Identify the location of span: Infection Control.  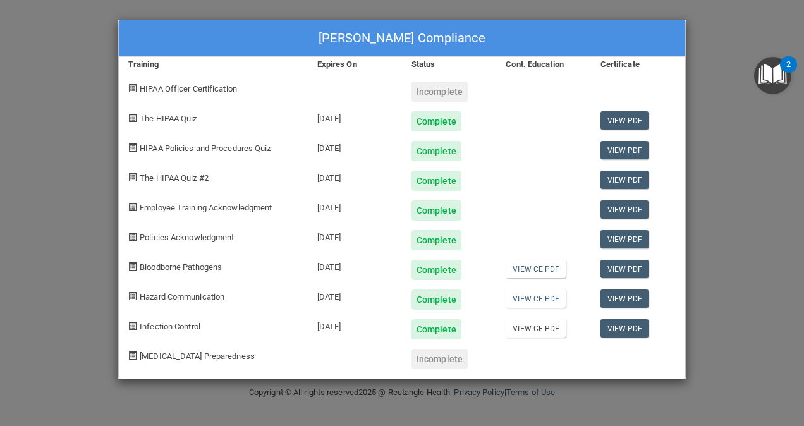
(170, 326).